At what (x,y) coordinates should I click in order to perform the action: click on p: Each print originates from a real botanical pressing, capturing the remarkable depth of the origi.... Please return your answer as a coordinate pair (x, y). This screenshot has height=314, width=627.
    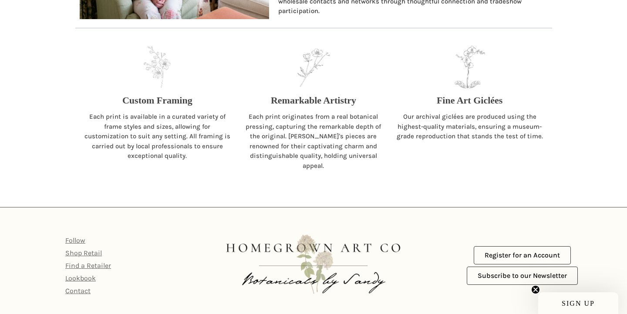
    Looking at the image, I should click on (313, 141).